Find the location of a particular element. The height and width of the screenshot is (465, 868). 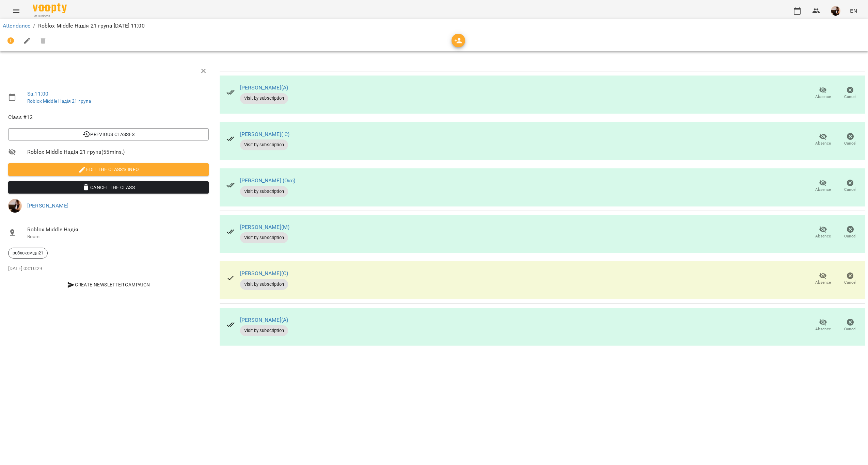

span: Create Newsletter Campaign is located at coordinates (108, 285).